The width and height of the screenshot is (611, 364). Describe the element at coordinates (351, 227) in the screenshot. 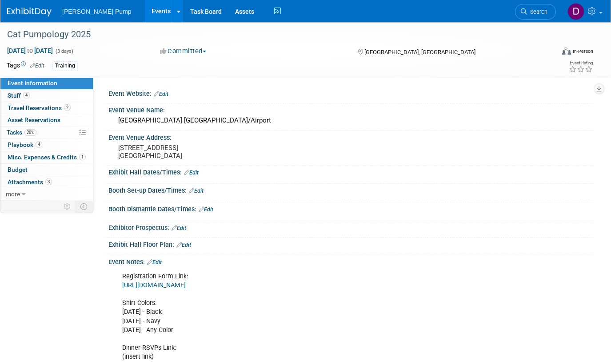

I see `div: Exhibitor Prospectus:` at that location.